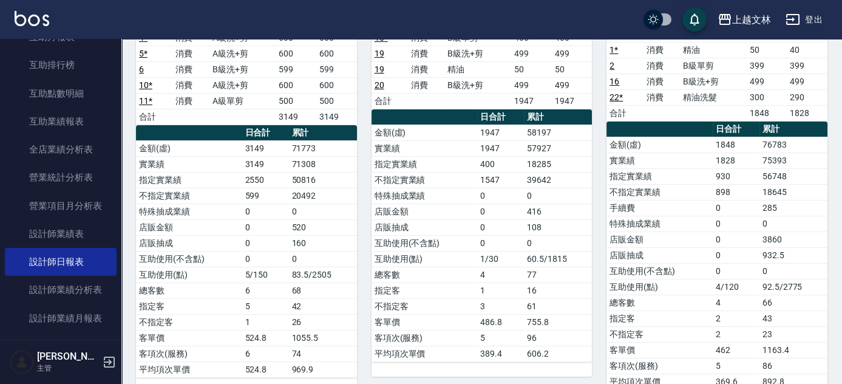 The image size is (842, 384). Describe the element at coordinates (558, 353) in the screenshot. I see `td: 606.2` at that location.